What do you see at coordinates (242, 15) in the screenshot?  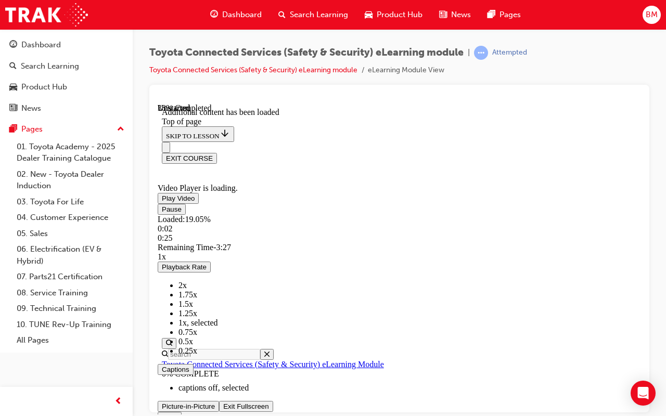 I see `span: Dashboard` at bounding box center [242, 15].